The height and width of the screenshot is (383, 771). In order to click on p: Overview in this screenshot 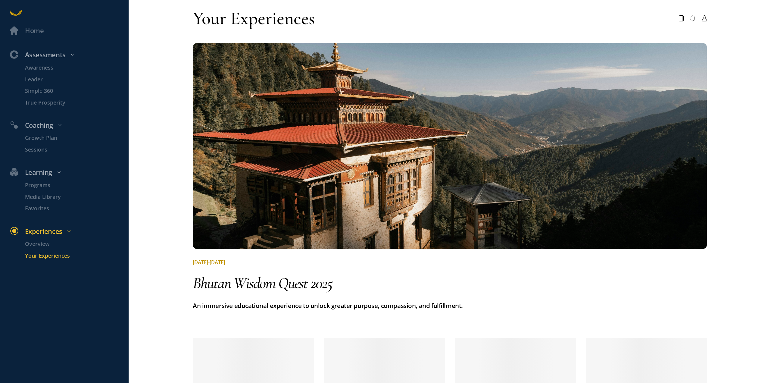, I will do `click(76, 244)`.